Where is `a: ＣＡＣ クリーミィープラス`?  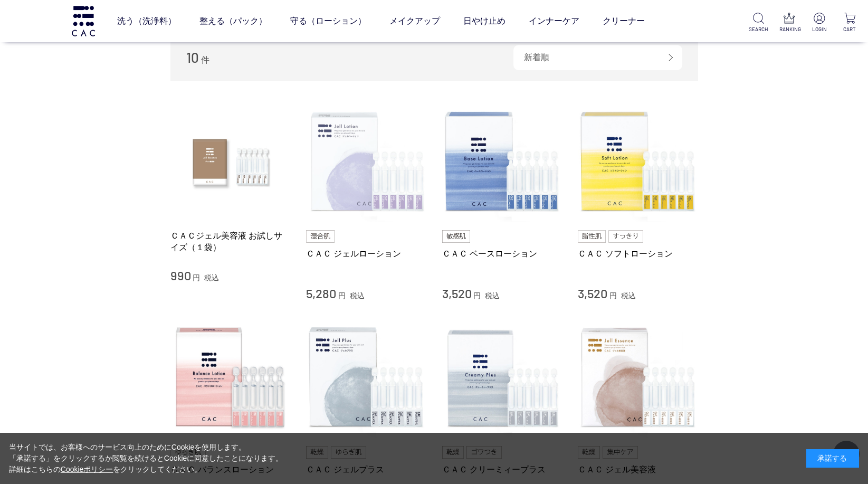
a: ＣＡＣ クリーミィープラス is located at coordinates (502, 378).